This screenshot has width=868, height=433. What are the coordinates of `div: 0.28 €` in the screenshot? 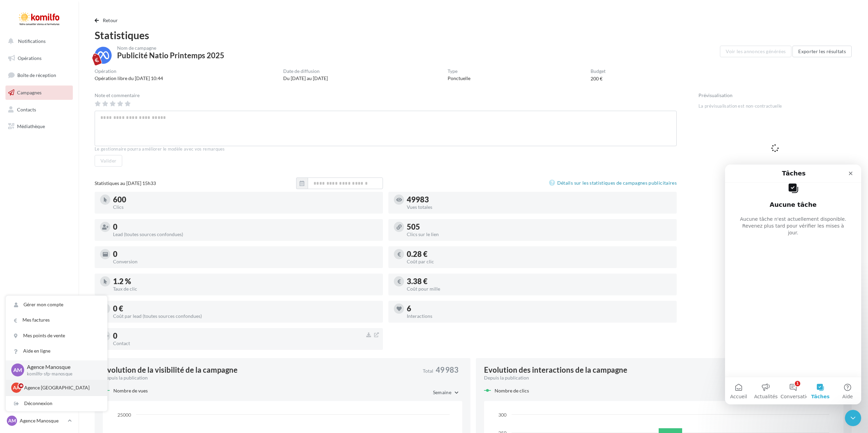 It's located at (539, 254).